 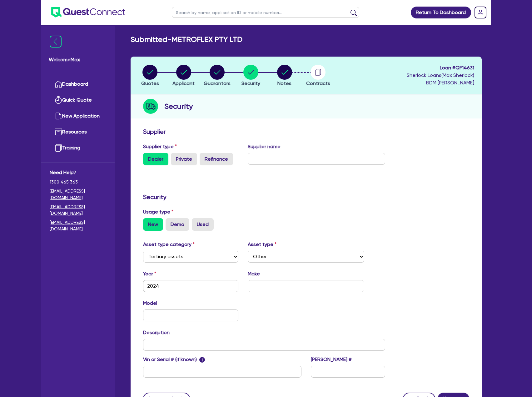 I want to click on label: Year, so click(x=150, y=274).